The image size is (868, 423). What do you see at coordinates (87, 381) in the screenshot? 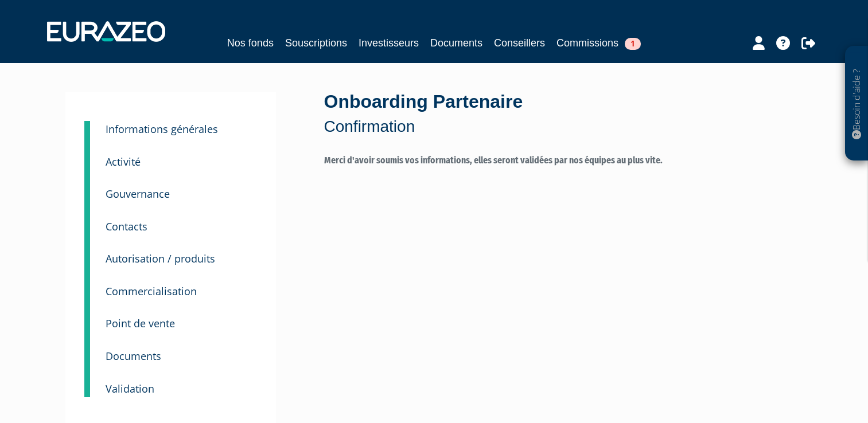
I see `a: 11` at bounding box center [87, 381].